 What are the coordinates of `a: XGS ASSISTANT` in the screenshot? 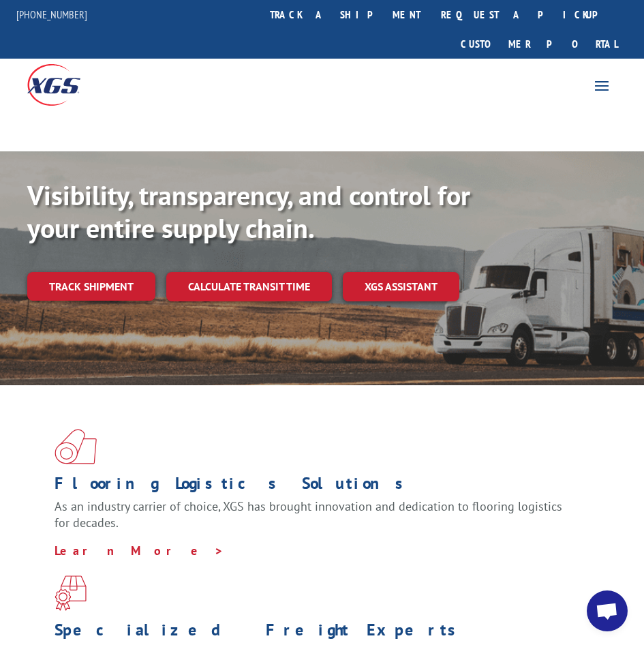 It's located at (401, 287).